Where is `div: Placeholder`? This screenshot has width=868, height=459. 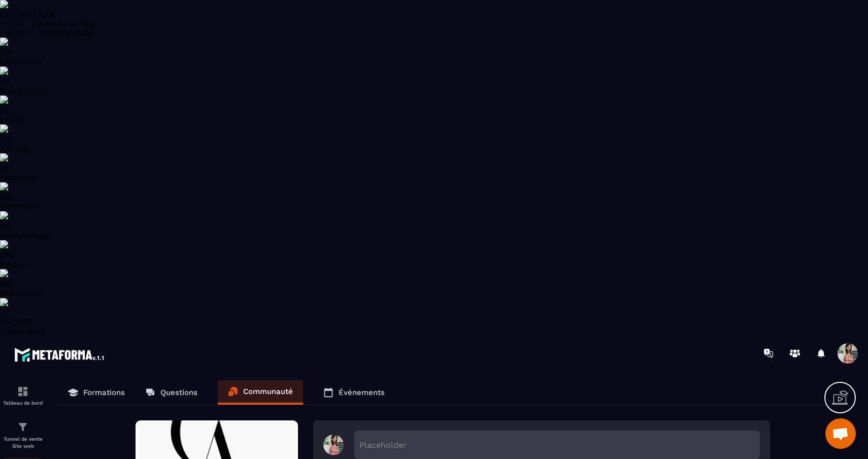
div: Placeholder is located at coordinates (557, 445).